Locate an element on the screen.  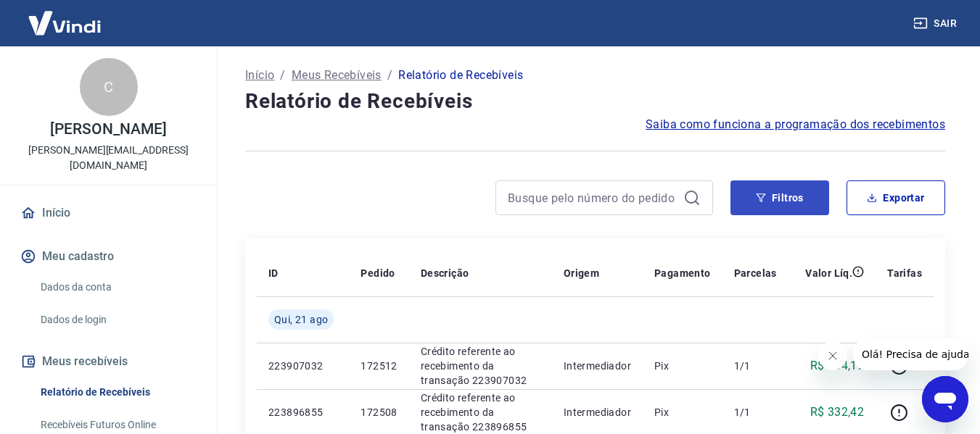
p: Pagamento is located at coordinates (683, 273).